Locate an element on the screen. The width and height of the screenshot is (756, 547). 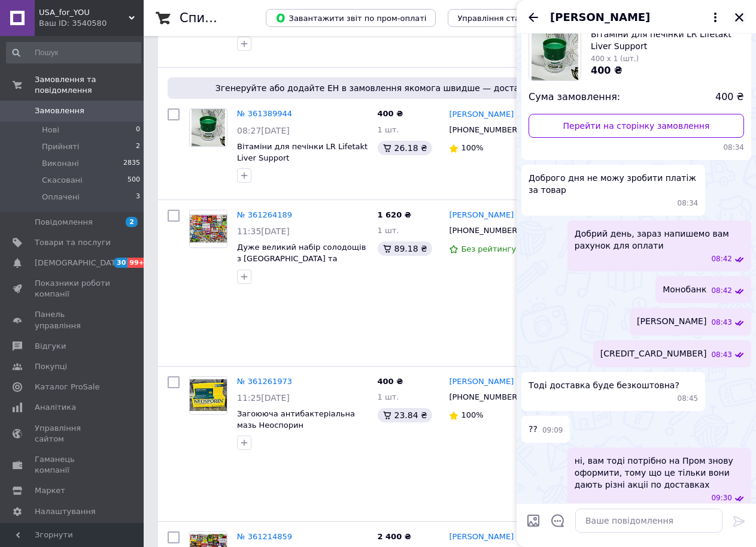
span: Тоді доставка буде безкоштовна? is located at coordinates (604, 385).